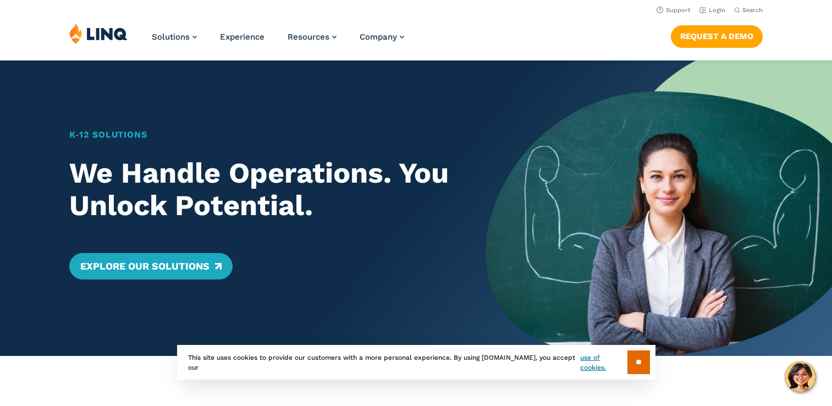 The image size is (832, 406). I want to click on a: Solutions, so click(174, 37).